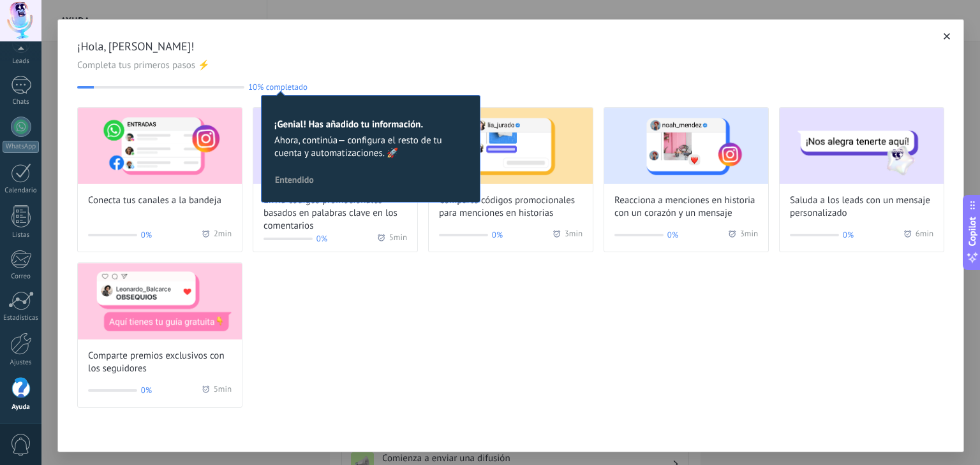 This screenshot has height=465, width=980. What do you see at coordinates (335, 213) in the screenshot?
I see `span: Envía códigos promocionales basados en palabras clave en los comentarios` at bounding box center [335, 213].